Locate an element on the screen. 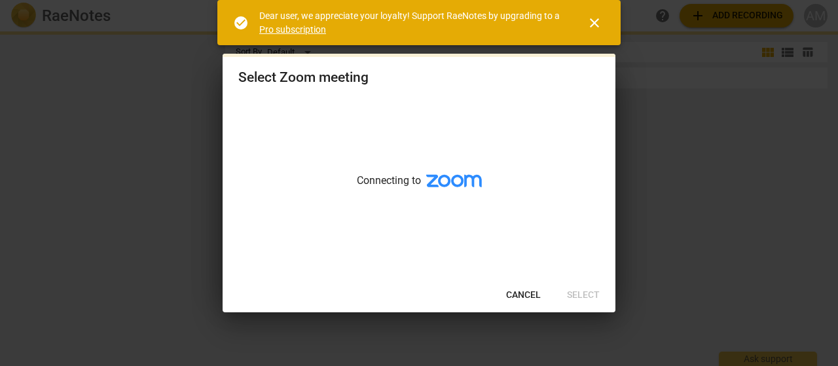 The height and width of the screenshot is (366, 838). button: Close is located at coordinates (594, 23).